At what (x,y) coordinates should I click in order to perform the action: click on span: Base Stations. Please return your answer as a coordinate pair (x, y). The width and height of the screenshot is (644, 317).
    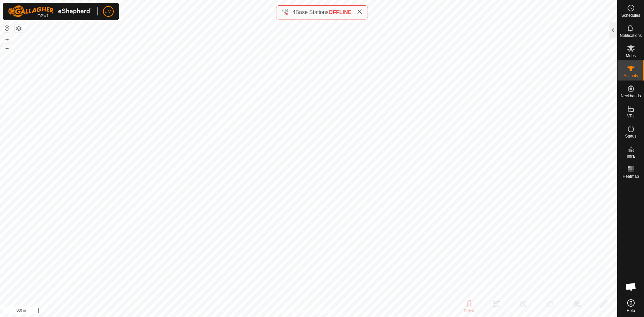
    Looking at the image, I should click on (312, 12).